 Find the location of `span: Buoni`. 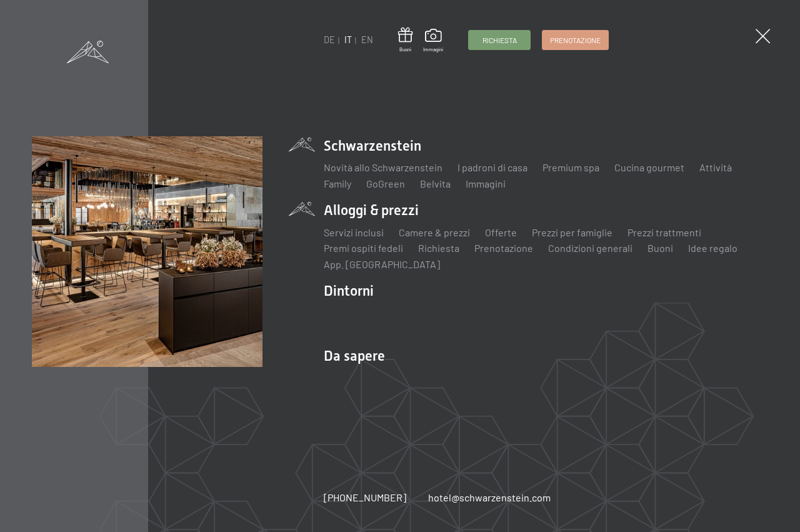

span: Buoni is located at coordinates (405, 49).